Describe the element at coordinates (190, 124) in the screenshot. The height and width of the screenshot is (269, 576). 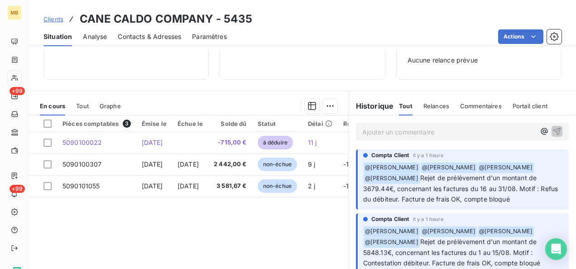
I see `div: Échue le` at that location.